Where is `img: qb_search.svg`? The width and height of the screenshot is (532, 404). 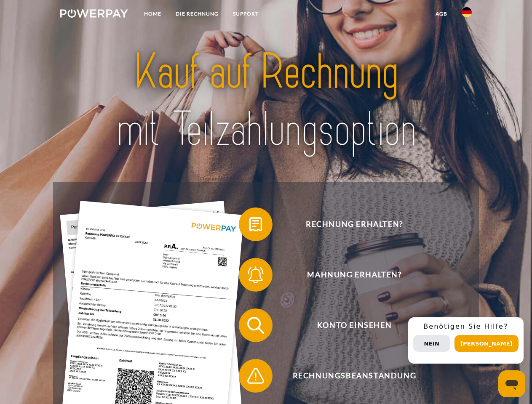 img: qb_search.svg is located at coordinates (256, 325).